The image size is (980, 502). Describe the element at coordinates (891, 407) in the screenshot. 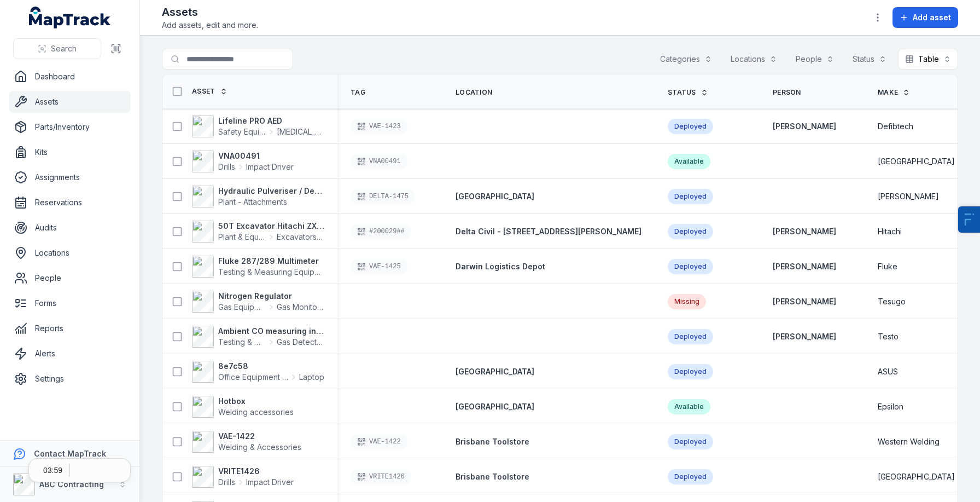

I see `span: Epsilon` at that location.